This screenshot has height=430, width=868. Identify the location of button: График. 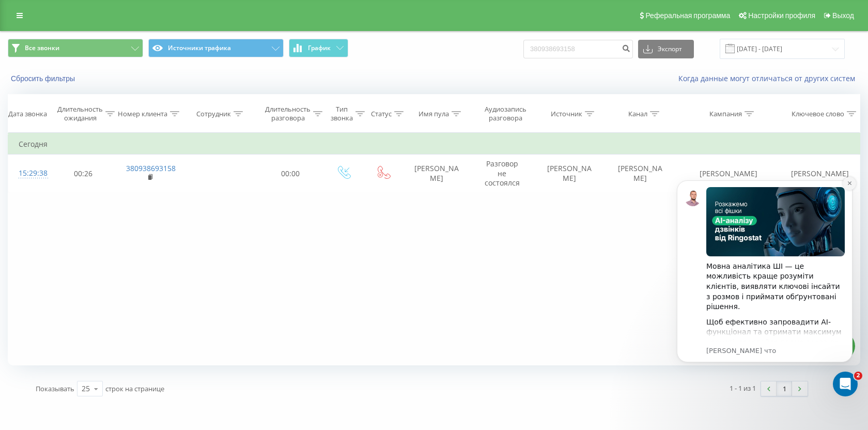
(318, 48).